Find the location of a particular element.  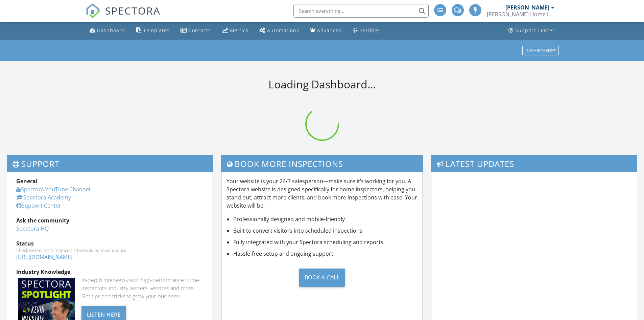

div: Templates is located at coordinates (157, 30).